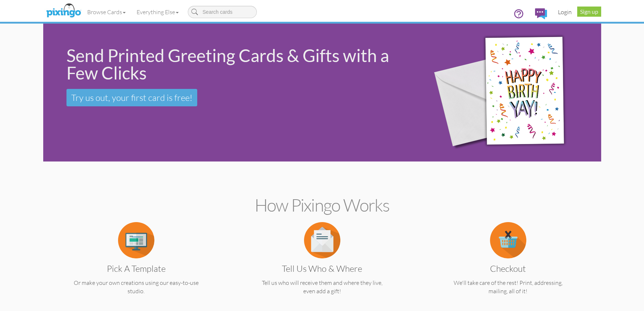 The height and width of the screenshot is (311, 644). I want to click on h3: Tell us Who & Where, so click(322, 268).